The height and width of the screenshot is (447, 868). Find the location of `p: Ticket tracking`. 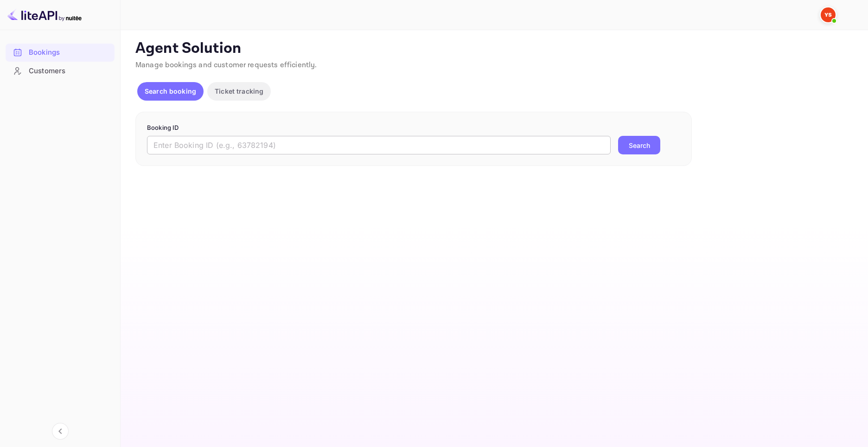

p: Ticket tracking is located at coordinates (239, 91).